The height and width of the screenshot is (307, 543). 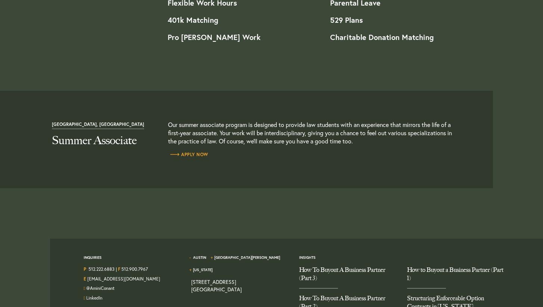 I want to click on span: Apply Now, so click(x=188, y=155).